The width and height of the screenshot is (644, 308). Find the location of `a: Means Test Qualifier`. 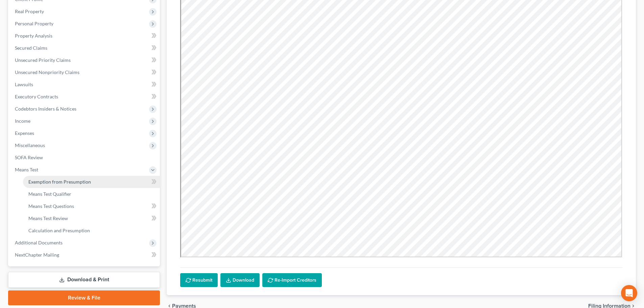

a: Means Test Qualifier is located at coordinates (91, 194).